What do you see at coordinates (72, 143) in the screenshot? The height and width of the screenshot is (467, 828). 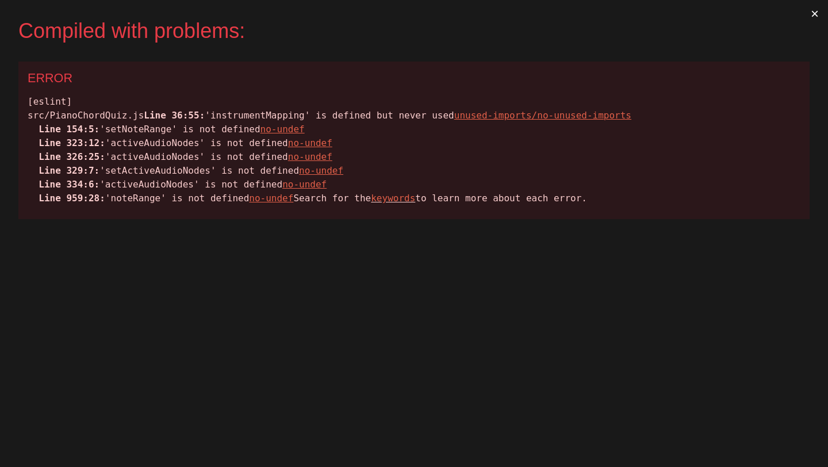 I see `span: Line 323:12:` at bounding box center [72, 143].